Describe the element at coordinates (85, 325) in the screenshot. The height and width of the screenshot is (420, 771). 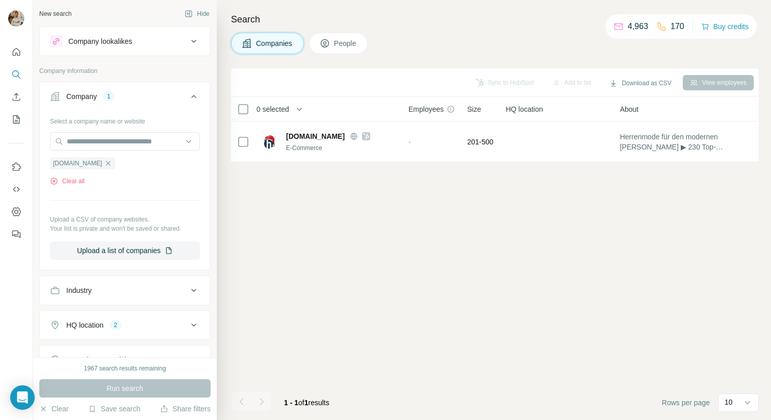
I see `div: HQ location` at that location.